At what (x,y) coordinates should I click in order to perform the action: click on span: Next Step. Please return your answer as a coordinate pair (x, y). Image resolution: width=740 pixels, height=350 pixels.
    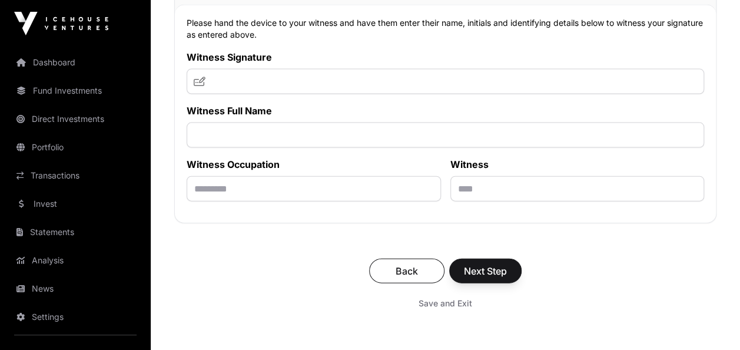
    Looking at the image, I should click on (485, 271).